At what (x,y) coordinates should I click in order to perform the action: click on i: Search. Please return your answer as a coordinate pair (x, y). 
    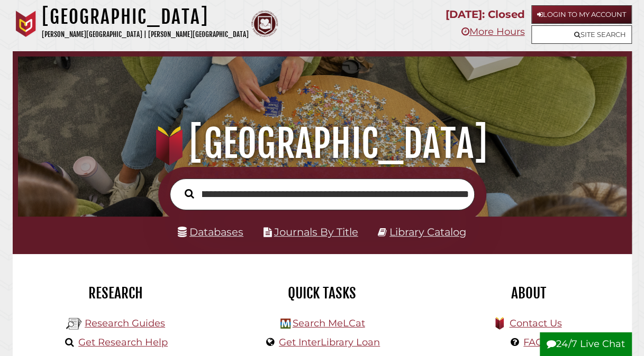
    Looking at the image, I should click on (189, 193).